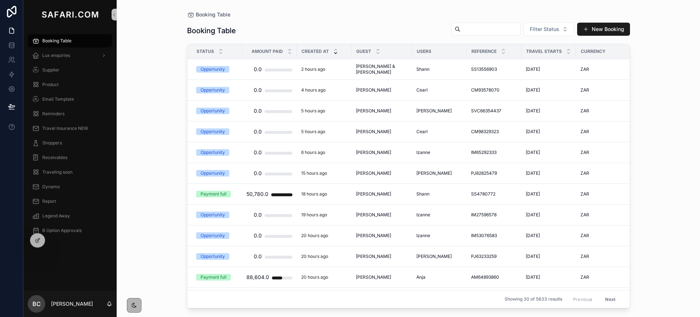  What do you see at coordinates (52, 143) in the screenshot?
I see `span: Shoppers` at bounding box center [52, 143].